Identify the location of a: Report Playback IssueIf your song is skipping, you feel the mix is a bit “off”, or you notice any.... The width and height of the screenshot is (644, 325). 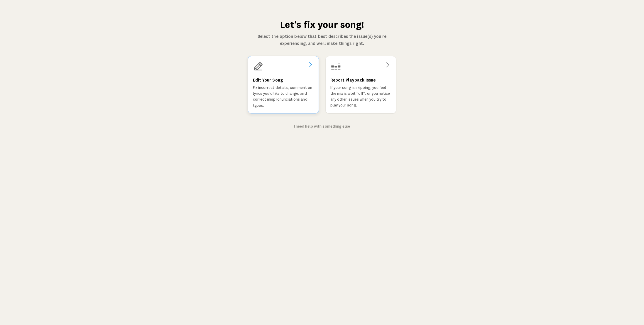
(361, 85).